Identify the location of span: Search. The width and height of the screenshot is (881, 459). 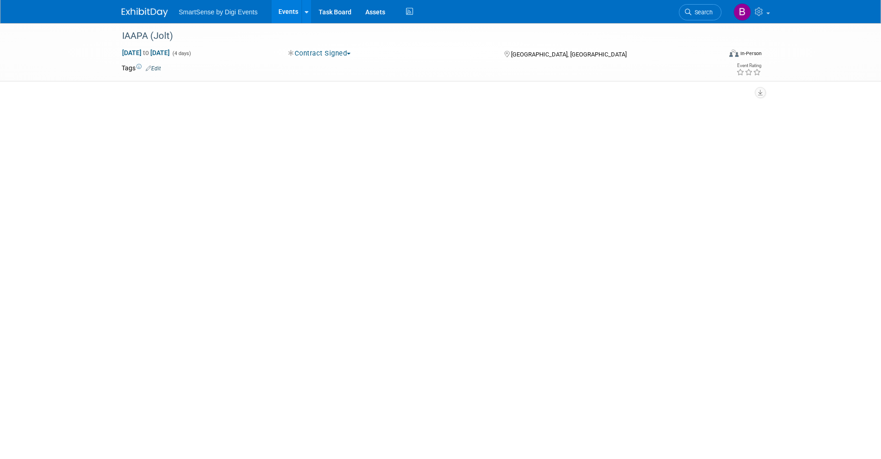
(702, 12).